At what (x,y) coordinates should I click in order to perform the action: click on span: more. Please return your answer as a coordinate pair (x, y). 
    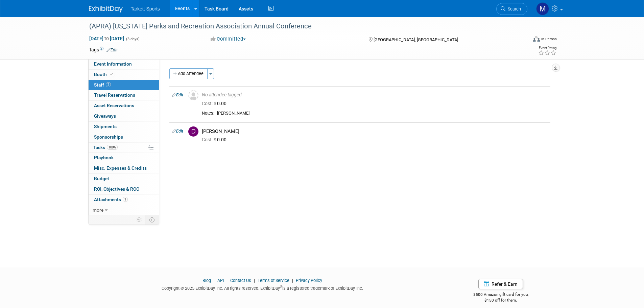
    Looking at the image, I should click on (98, 210).